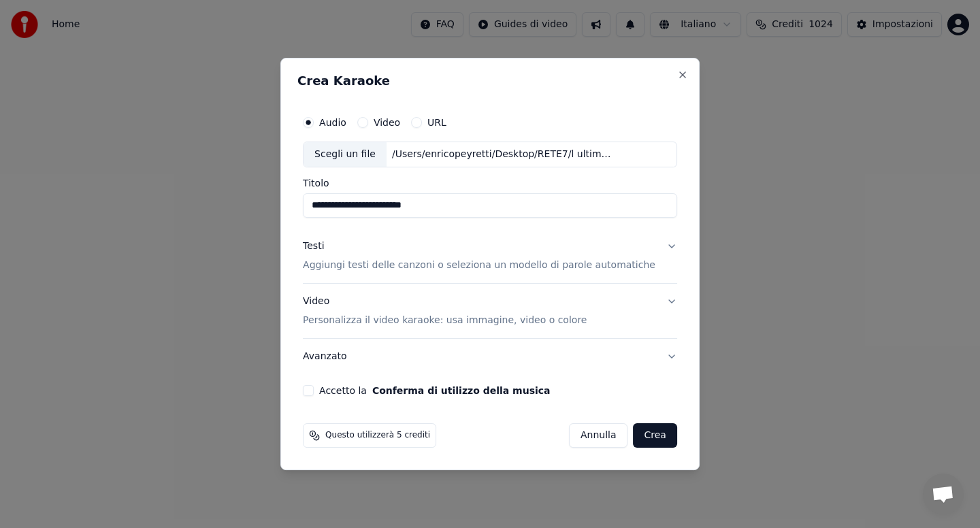  What do you see at coordinates (461, 391) in the screenshot?
I see `button: Accetto la` at bounding box center [461, 391].